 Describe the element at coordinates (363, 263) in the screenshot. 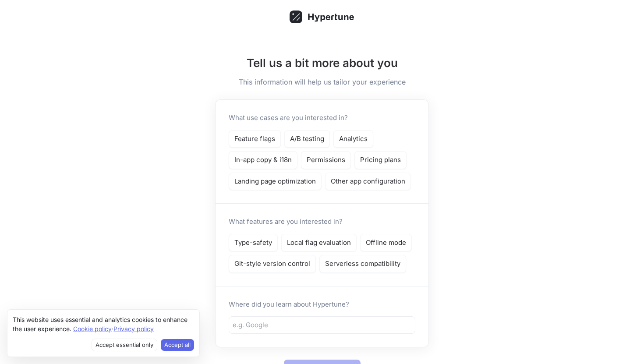

I see `p: Serverless compatibility` at that location.